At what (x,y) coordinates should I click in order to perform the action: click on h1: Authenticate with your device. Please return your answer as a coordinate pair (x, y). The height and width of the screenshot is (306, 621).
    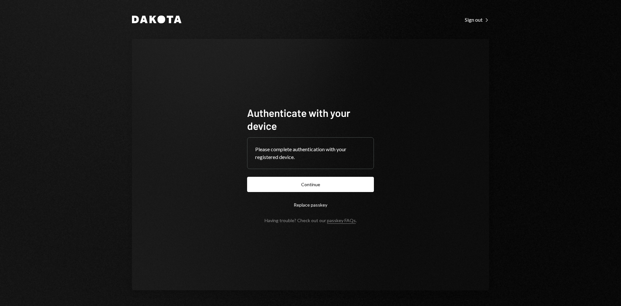
    Looking at the image, I should click on (311, 119).